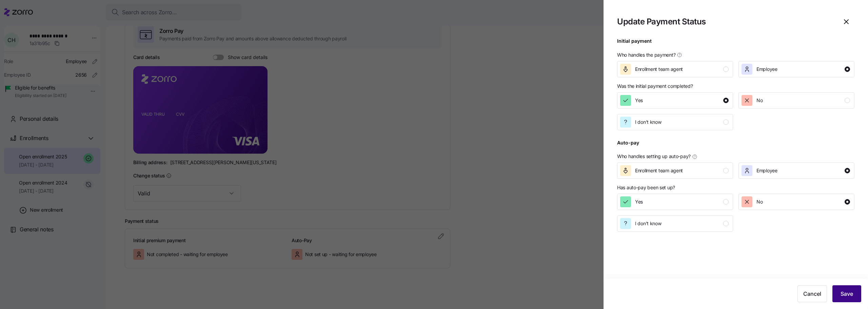 Image resolution: width=868 pixels, height=309 pixels. I want to click on div: Initial payment, so click(634, 44).